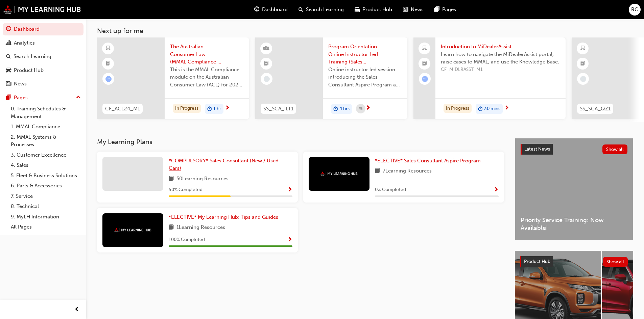 Image resolution: width=644 pixels, height=319 pixels. I want to click on a: car-iconProduct Hub, so click(373, 9).